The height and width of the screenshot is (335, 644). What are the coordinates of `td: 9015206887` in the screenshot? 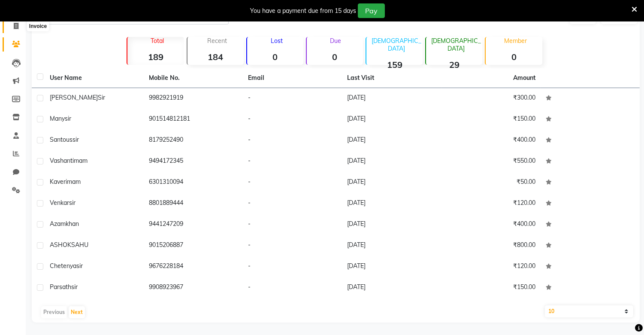 It's located at (193, 246).